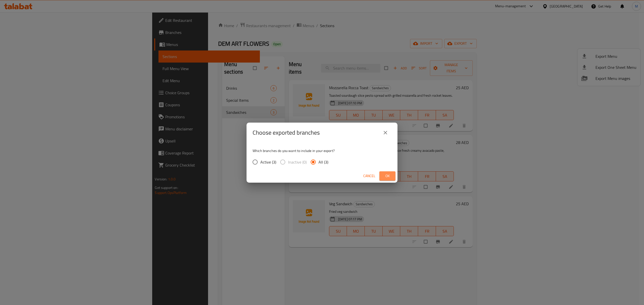  Describe the element at coordinates (369, 176) in the screenshot. I see `button: Cancel` at that location.